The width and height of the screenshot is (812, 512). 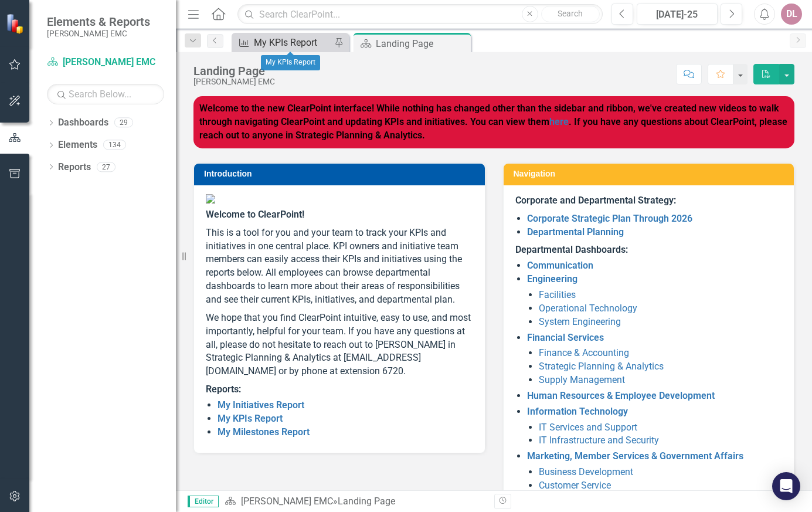 I want to click on a: My Milestones Report, so click(x=263, y=432).